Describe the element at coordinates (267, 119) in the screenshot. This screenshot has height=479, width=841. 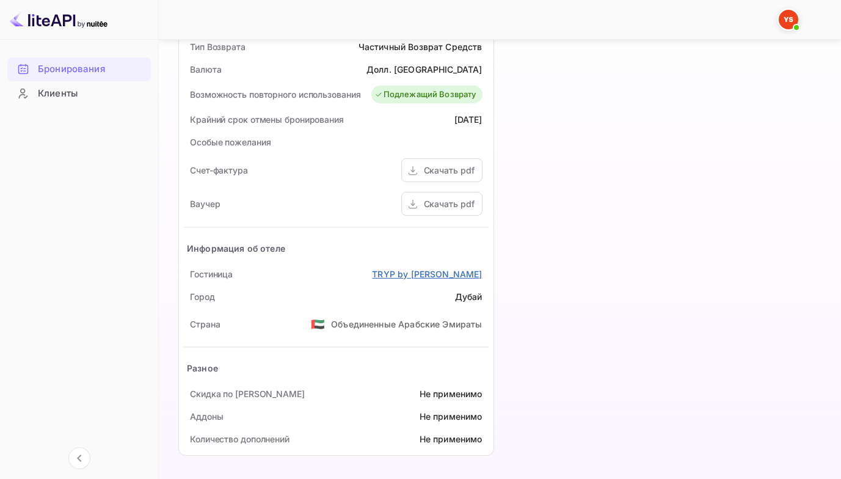
I see `ya-tr-span: Крайний срок отмены бронирования` at that location.